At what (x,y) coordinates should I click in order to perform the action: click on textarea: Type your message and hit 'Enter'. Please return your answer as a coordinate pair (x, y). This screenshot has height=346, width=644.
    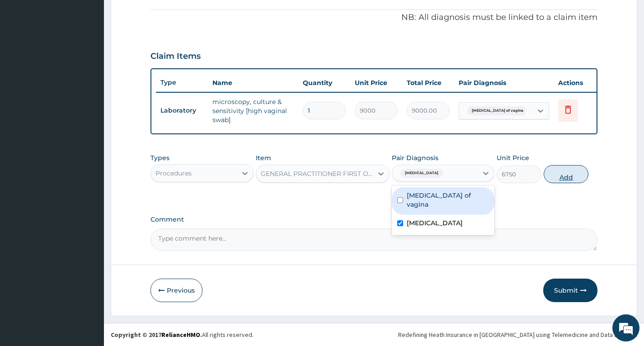
    Looking at the image, I should click on (88, 263).